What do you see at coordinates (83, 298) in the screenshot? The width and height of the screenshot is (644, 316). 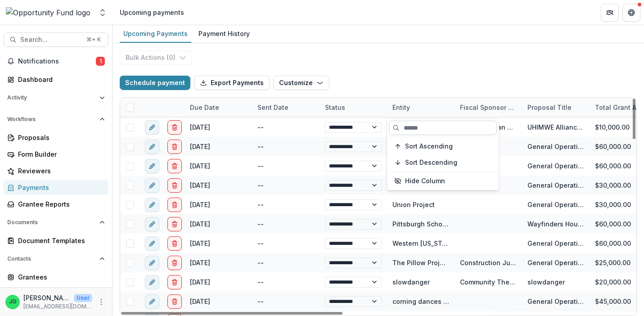 I see `p: User` at bounding box center [83, 298].